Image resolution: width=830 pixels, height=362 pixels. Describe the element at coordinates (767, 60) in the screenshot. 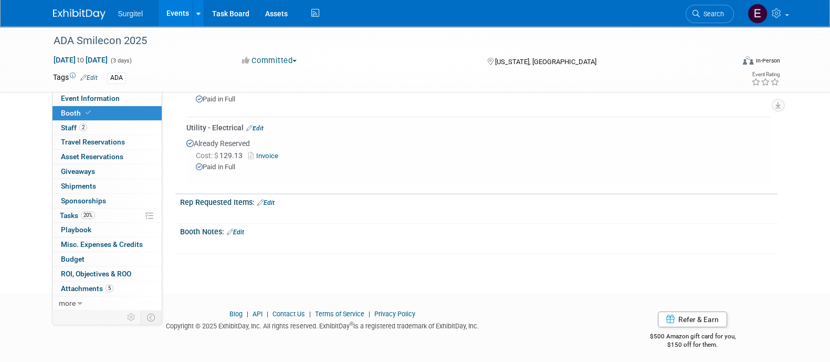

I see `div: In-Person` at that location.